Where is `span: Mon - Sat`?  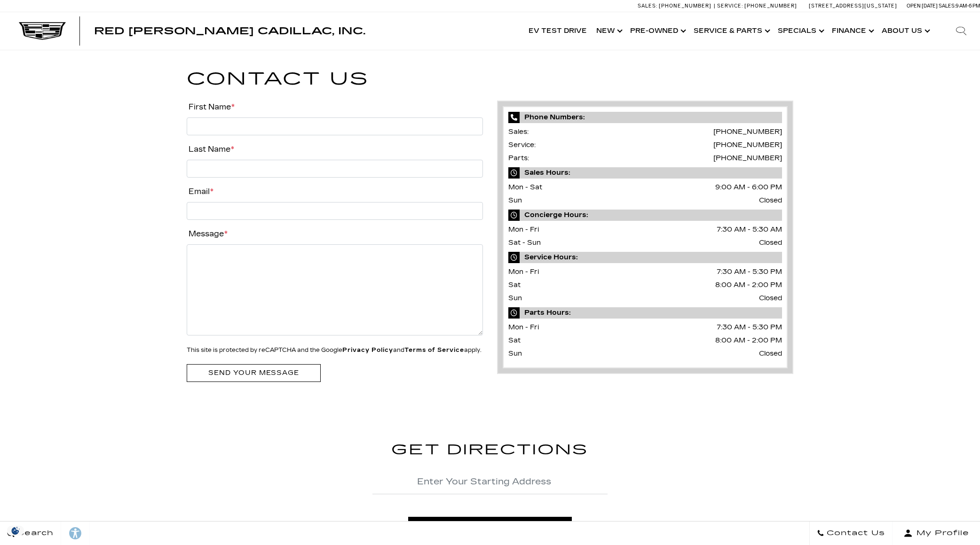 span: Mon - Sat is located at coordinates (525, 187).